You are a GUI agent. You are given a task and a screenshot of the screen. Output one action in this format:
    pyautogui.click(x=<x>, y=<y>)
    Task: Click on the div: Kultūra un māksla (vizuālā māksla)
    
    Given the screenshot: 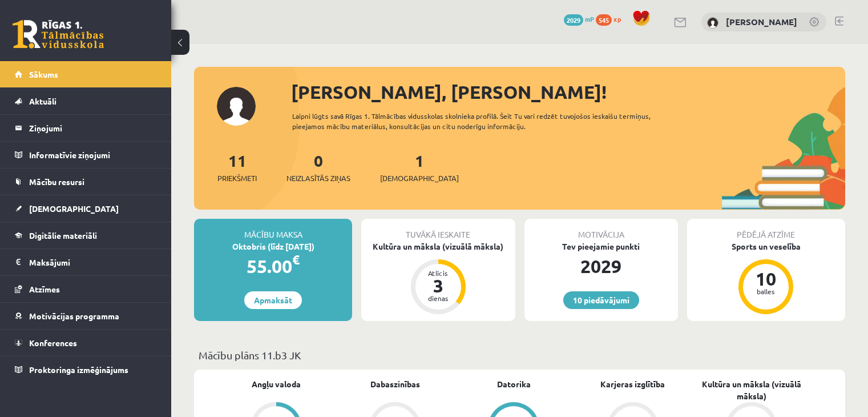 What is the action you would take?
    pyautogui.click(x=438, y=247)
    